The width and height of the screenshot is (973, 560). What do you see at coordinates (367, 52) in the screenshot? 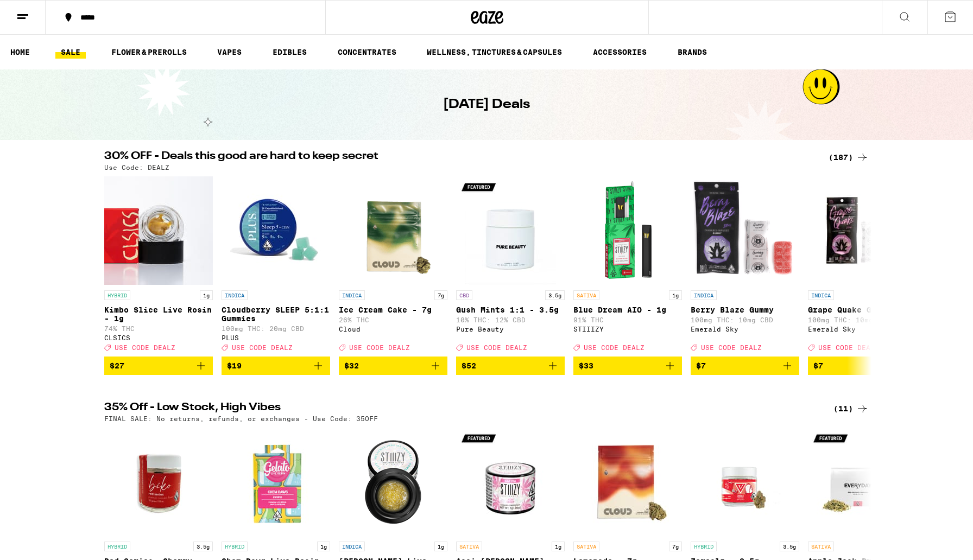
I see `a: CONCENTRATES` at bounding box center [367, 52].